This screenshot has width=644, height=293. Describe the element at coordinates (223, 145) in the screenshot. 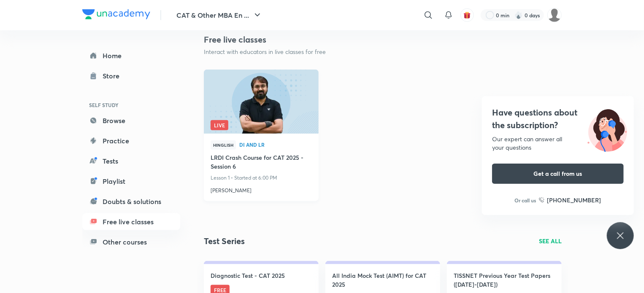

I see `span: Hinglish` at that location.